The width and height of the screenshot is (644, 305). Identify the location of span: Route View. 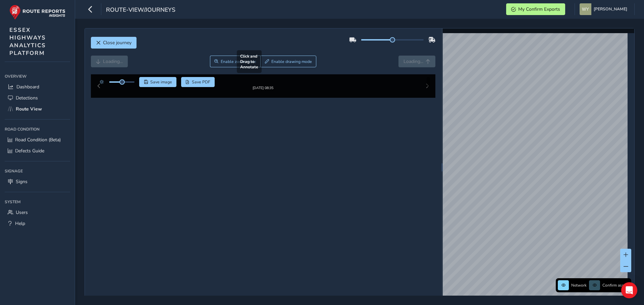
(28, 109).